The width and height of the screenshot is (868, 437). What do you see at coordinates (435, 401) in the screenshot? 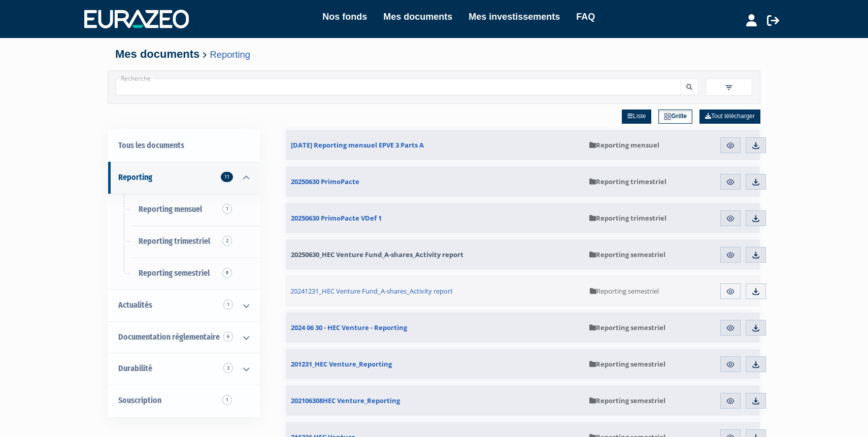
I see `a: 202106308HEC Venture_Reporting` at bounding box center [435, 401].